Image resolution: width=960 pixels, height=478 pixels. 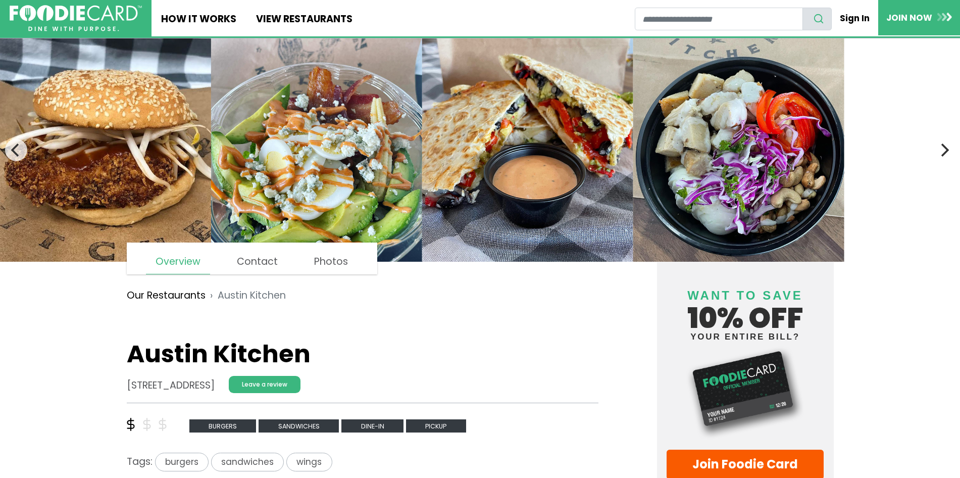 What do you see at coordinates (745, 295) in the screenshot?
I see `span: Want to save` at bounding box center [745, 295].